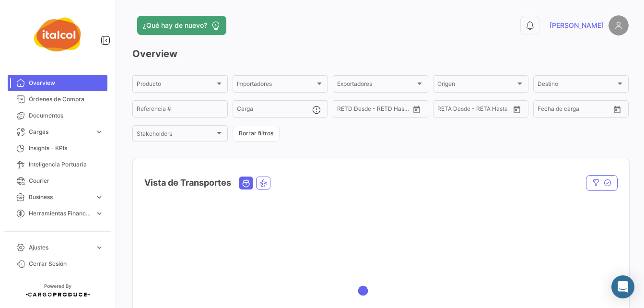  Describe the element at coordinates (175, 25) in the screenshot. I see `span: ¿Qué hay de nuevo?` at that location.